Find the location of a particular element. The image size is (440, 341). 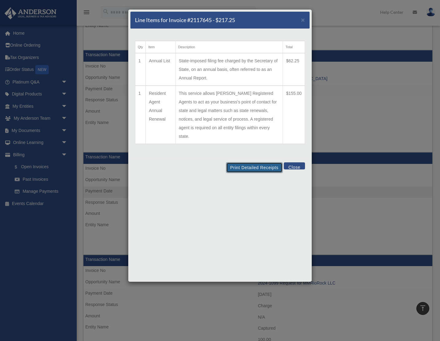

td: $155.00 is located at coordinates (294, 115).